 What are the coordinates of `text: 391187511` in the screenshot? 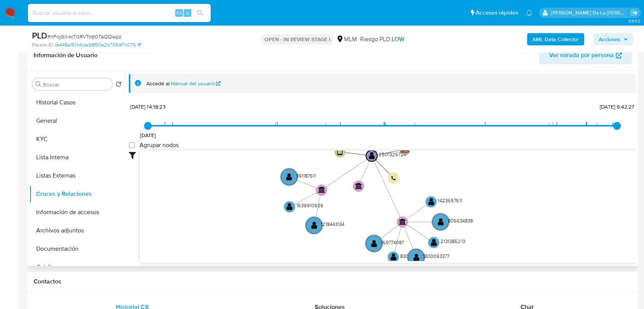 It's located at (306, 175).